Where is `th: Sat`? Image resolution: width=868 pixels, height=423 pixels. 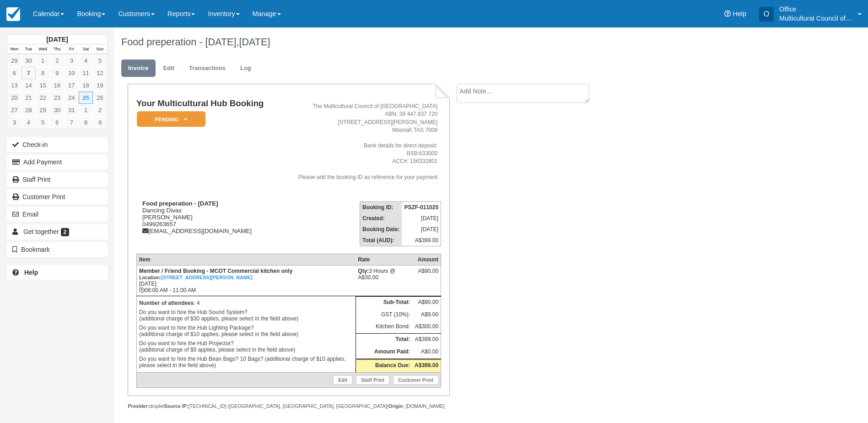 th: Sat is located at coordinates (85, 49).